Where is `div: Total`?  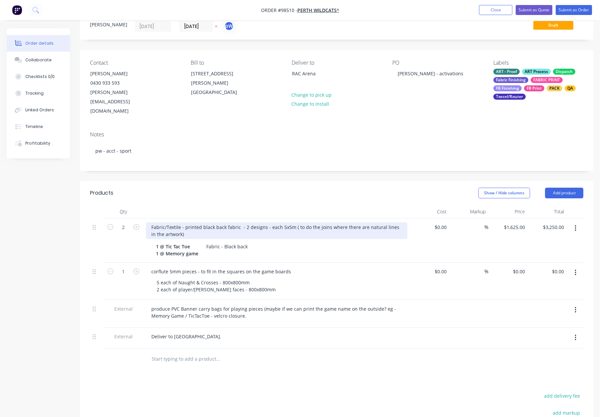 div: Total is located at coordinates (547, 212).